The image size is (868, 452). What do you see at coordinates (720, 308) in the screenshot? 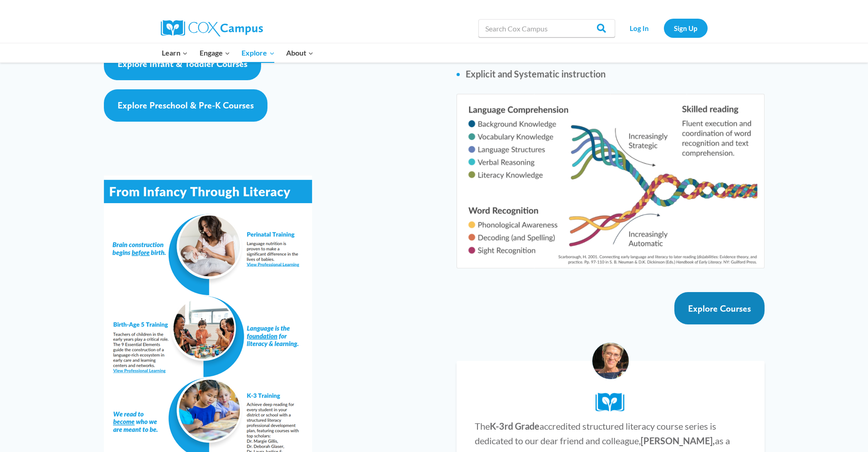
I see `a: Explore Courses` at bounding box center [720, 308].